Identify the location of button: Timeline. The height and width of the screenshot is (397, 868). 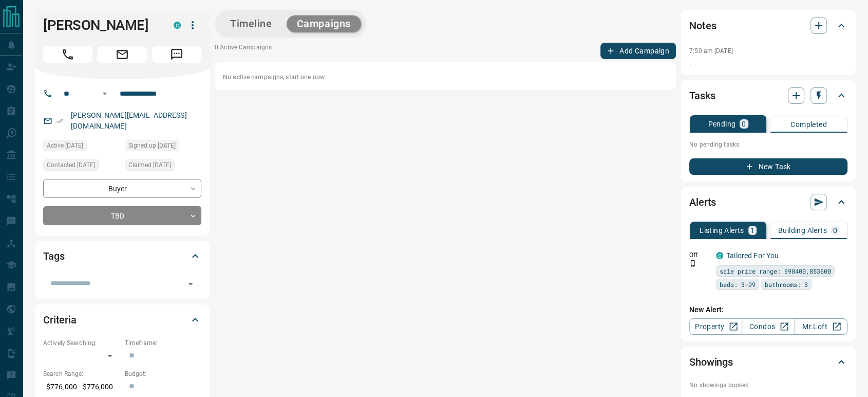
(251, 23).